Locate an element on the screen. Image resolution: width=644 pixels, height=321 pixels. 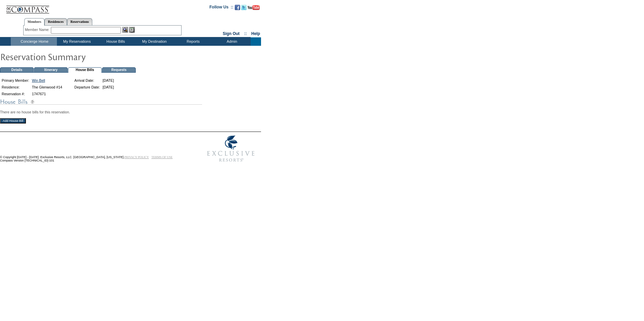
img: Become our fan on Facebook is located at coordinates (238, 8).